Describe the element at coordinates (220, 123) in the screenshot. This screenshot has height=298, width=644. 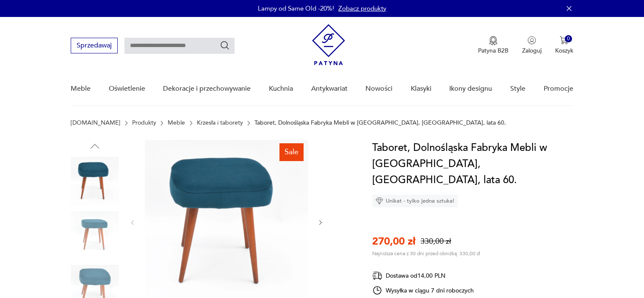
I see `a: Krzesła i taborety` at that location.